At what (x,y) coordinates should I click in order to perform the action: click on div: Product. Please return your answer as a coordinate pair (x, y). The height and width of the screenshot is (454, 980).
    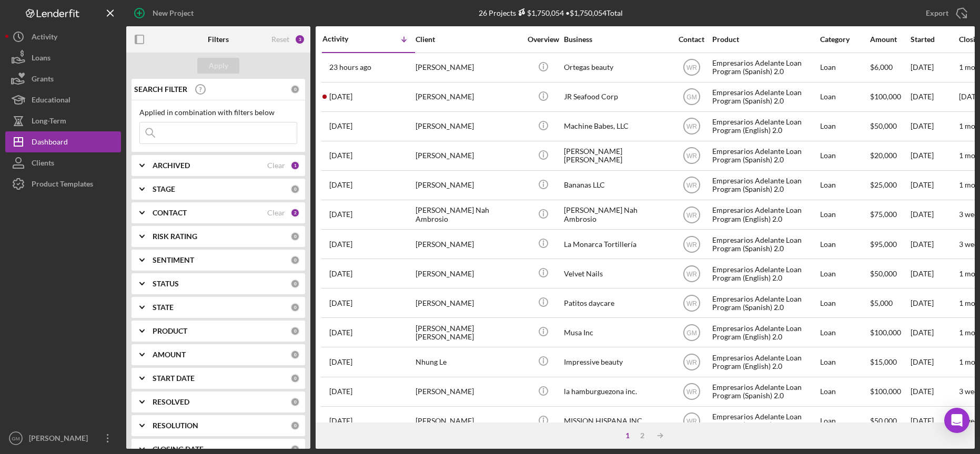
    Looking at the image, I should click on (765, 40).